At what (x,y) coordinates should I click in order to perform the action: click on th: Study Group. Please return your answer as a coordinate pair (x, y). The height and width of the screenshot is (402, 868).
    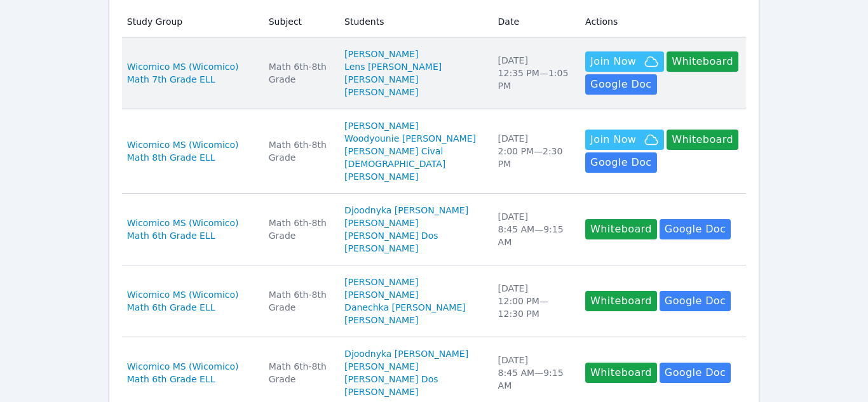
    Looking at the image, I should click on (191, 22).